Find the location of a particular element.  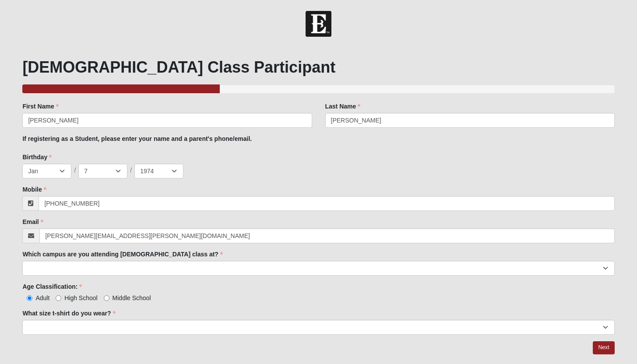

label: Email is located at coordinates (32, 222).